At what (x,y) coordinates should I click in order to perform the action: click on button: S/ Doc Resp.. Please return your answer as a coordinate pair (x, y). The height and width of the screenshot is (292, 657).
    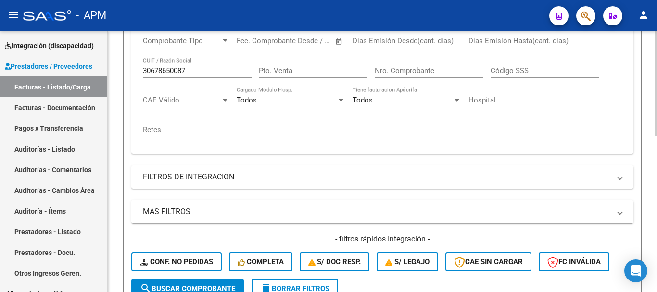
    Looking at the image, I should click on (335, 262).